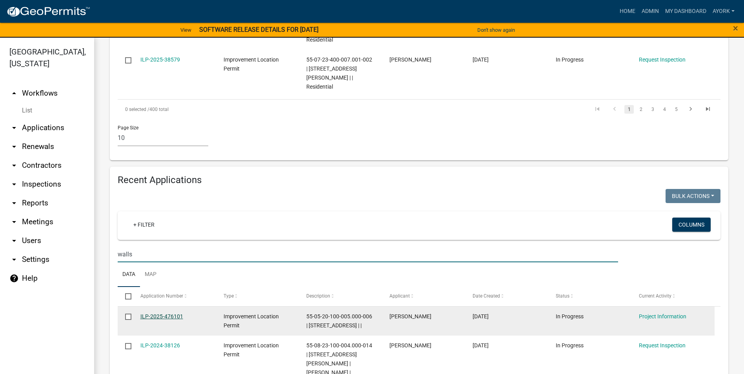 This screenshot has height=374, width=744. What do you see at coordinates (341, 297) in the screenshot?
I see `datatable-header-cell: Description` at bounding box center [341, 297].